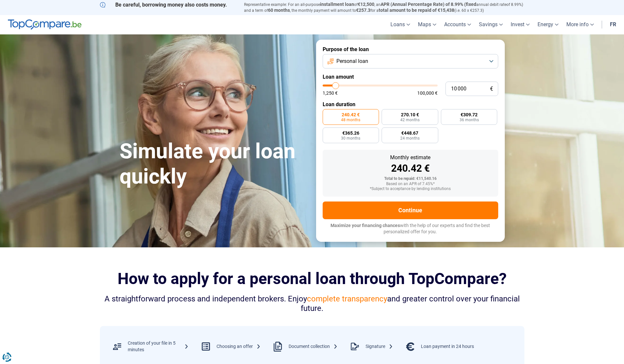 The height and width of the screenshot is (364, 624). I want to click on font: , the monthly payment will amount to, so click(323, 11).